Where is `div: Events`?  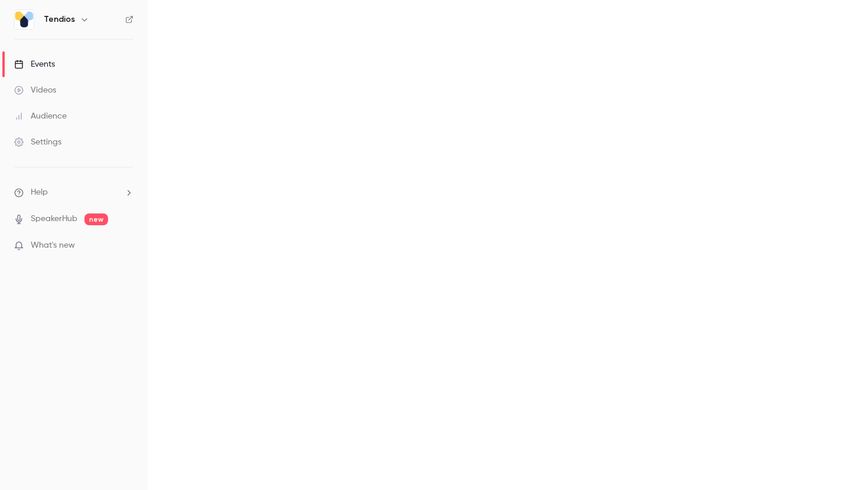
div: Events is located at coordinates (34, 65).